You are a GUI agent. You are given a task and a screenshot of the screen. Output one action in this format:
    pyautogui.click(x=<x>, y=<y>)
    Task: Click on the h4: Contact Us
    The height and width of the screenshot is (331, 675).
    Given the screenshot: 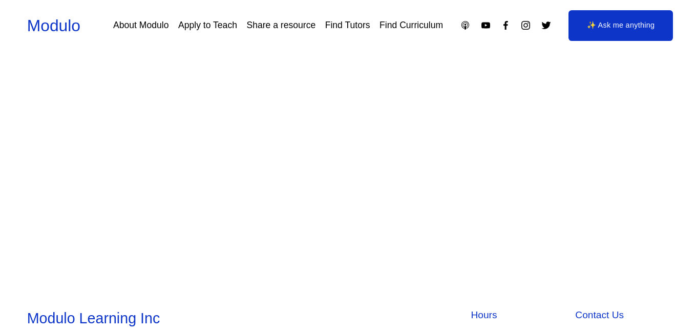 What is the action you would take?
    pyautogui.click(x=611, y=315)
    